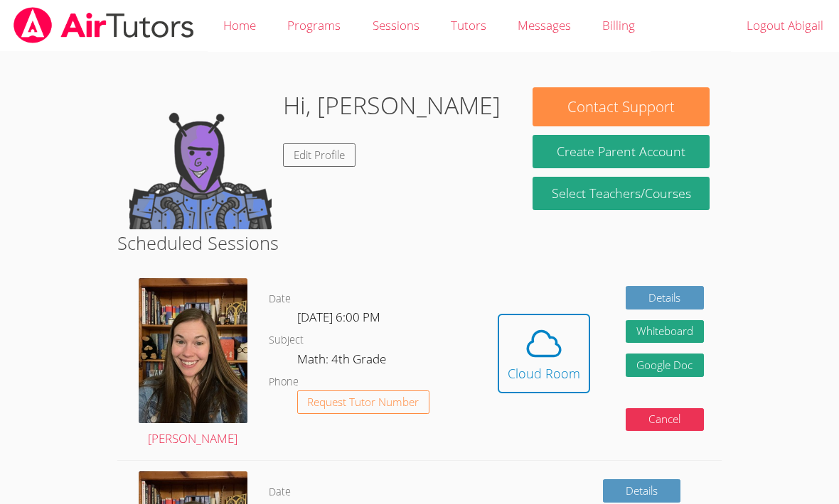 This screenshot has width=839, height=504. What do you see at coordinates (104, 25) in the screenshot?
I see `img: airtutors_banner-c4298cdbf04f3fff15de1276eac7730deb9818008684d7c2e4769d2f7ddbe033.png` at bounding box center [104, 25].